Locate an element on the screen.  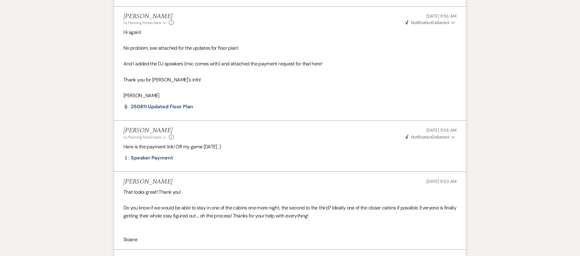
div: That looks great! Thank you! Do you know if we would be able to stay in one of the cabins one mor... is located at coordinates (290, 216).